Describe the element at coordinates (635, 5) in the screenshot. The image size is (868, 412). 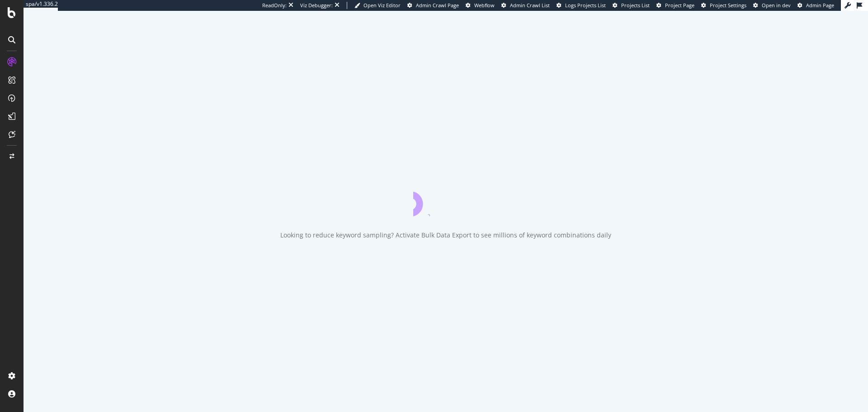
I see `span: Projects List` at that location.